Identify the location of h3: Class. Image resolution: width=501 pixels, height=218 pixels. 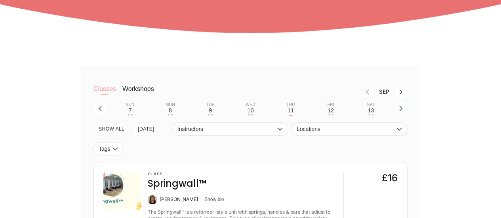
(177, 174).